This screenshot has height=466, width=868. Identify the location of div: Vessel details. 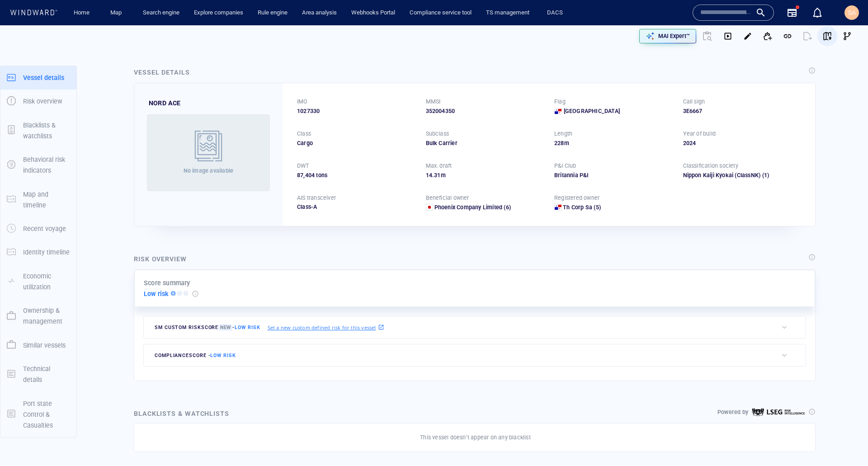
(161, 72).